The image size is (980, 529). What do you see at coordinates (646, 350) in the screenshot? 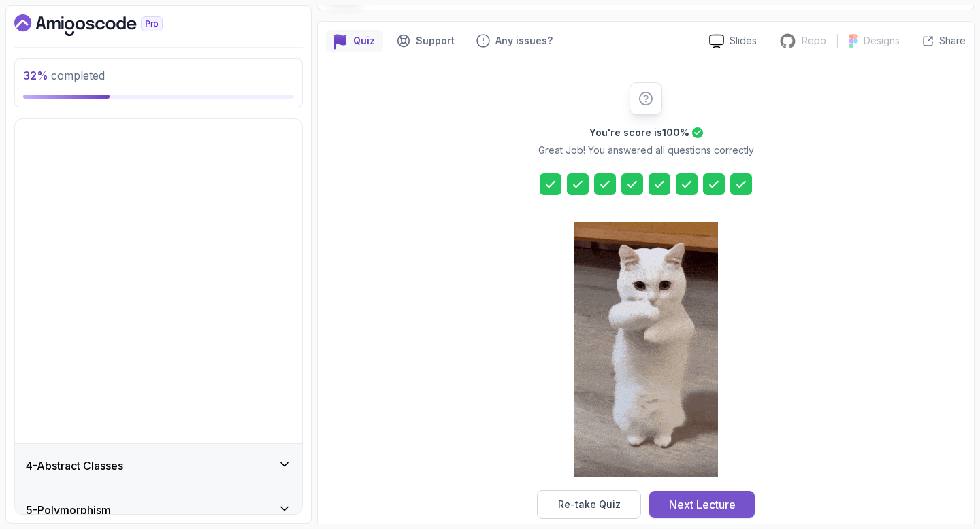
I see `img: cool-cat` at bounding box center [646, 350].